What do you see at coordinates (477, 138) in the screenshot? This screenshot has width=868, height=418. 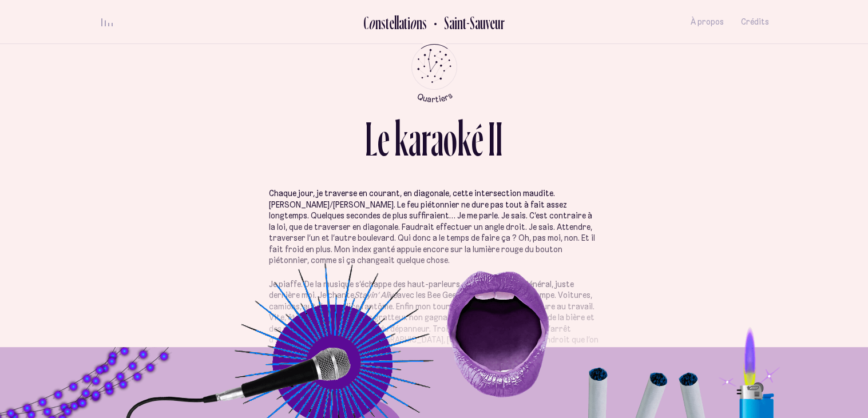 I see `div: é` at bounding box center [477, 138].